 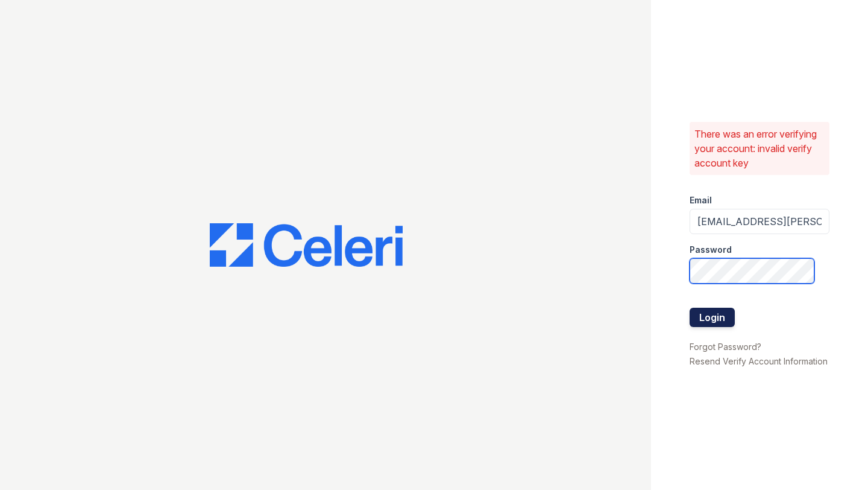 I want to click on label: Email, so click(x=701, y=201).